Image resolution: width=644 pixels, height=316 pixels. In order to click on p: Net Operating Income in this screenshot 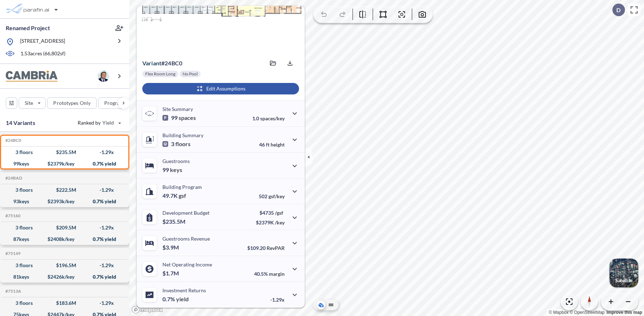, I will do `click(187, 264)`.